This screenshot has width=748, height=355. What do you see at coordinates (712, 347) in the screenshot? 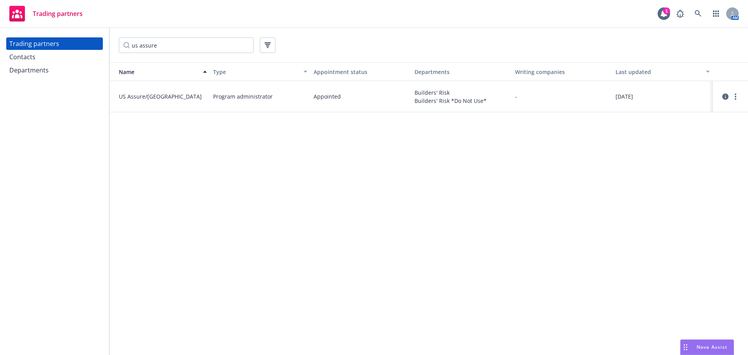
I see `span: Nova Assist` at bounding box center [712, 347].